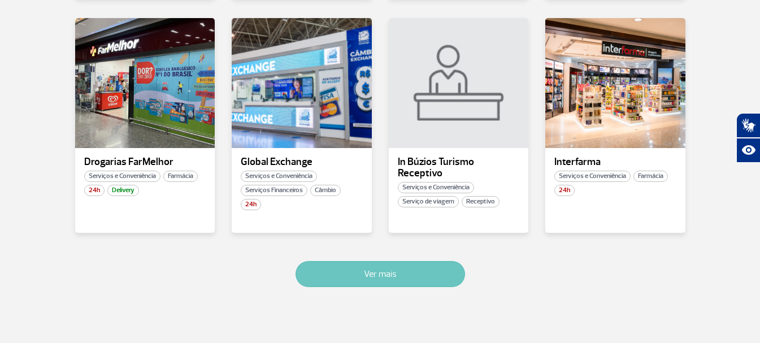 Image resolution: width=760 pixels, height=343 pixels. What do you see at coordinates (459, 168) in the screenshot?
I see `p: In Búzios Turismo Receptivo` at bounding box center [459, 168].